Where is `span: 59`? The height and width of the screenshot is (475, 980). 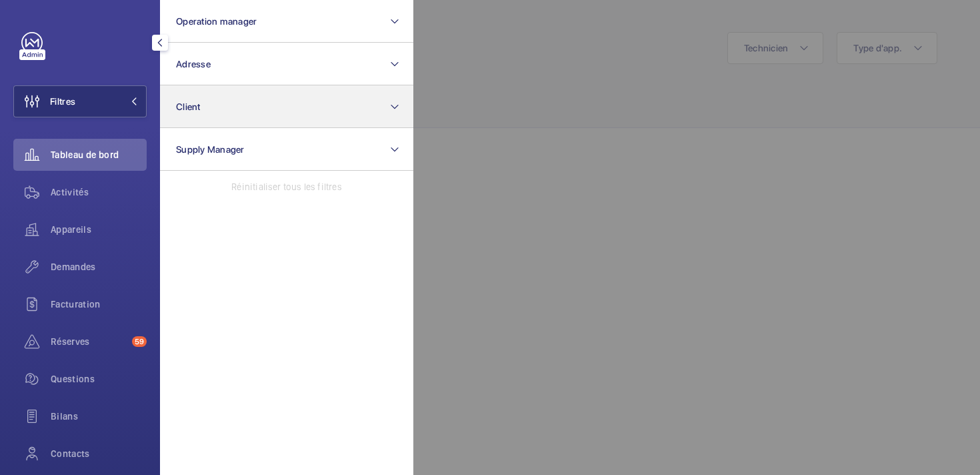
span: 59 is located at coordinates (139, 342).